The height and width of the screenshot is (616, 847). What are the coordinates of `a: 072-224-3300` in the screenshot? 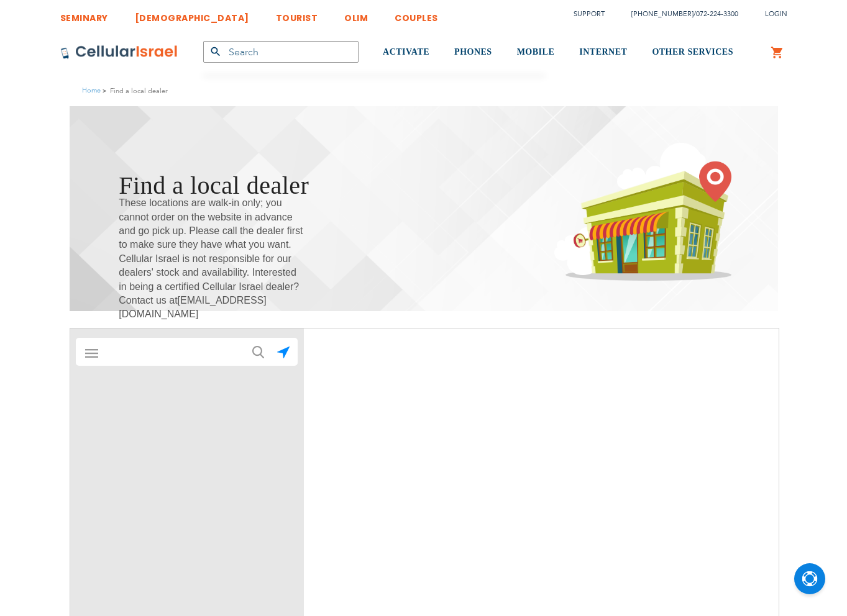 It's located at (717, 14).